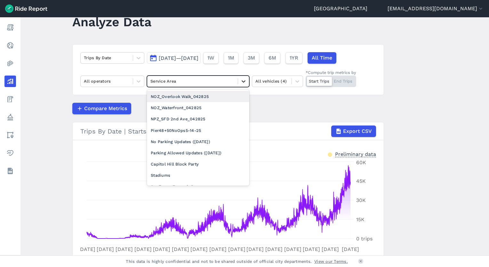 The height and width of the screenshot is (267, 489). Describe the element at coordinates (361, 162) in the screenshot. I see `tspan: 60K` at that location.